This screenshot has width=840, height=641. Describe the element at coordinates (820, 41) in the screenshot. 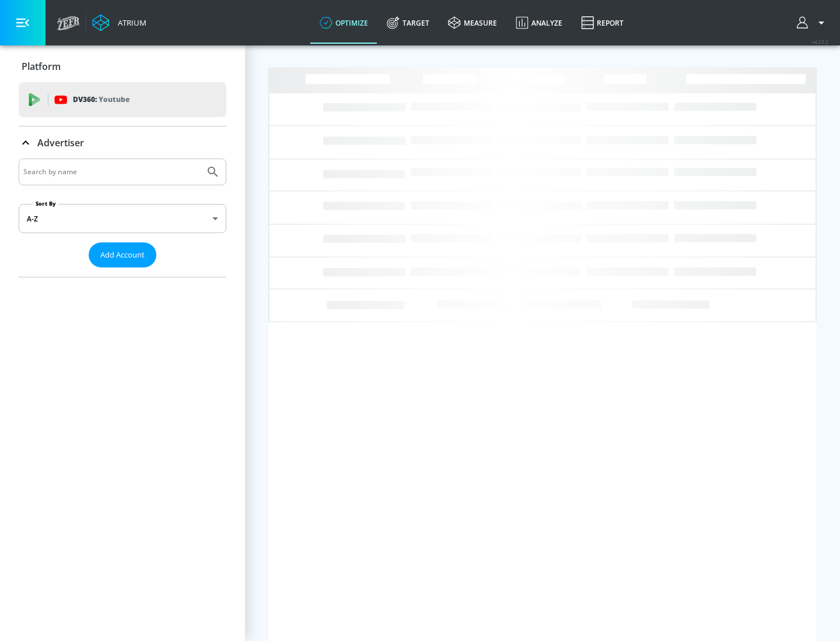

I see `span: v 4.22.2` at that location.